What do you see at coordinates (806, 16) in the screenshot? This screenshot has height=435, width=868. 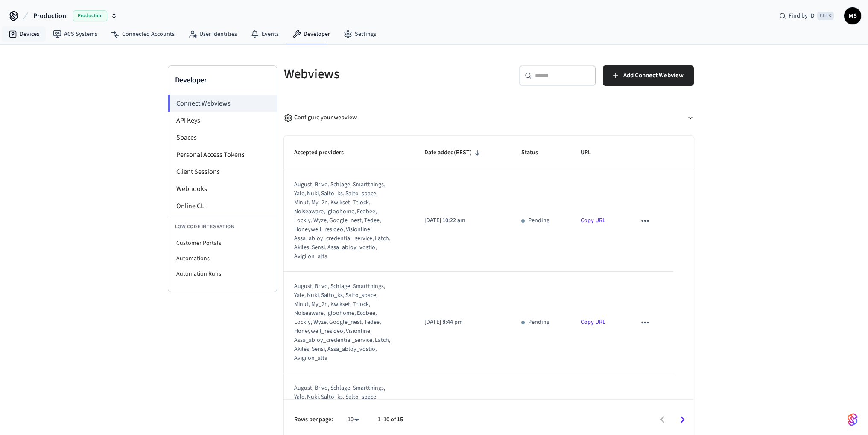 I see `div: Find by IDCtrl K` at bounding box center [806, 16].